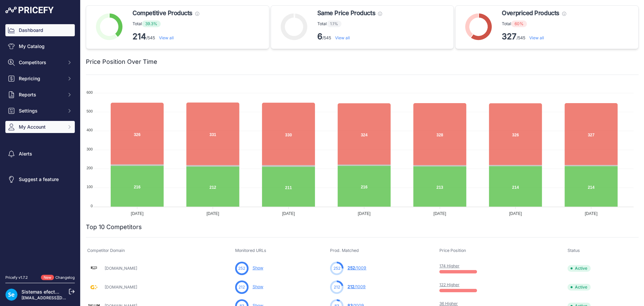 Image resolution: width=644 pixels, height=306 pixels. What do you see at coordinates (29, 10) in the screenshot?
I see `img: Pricefy Logo` at bounding box center [29, 10].